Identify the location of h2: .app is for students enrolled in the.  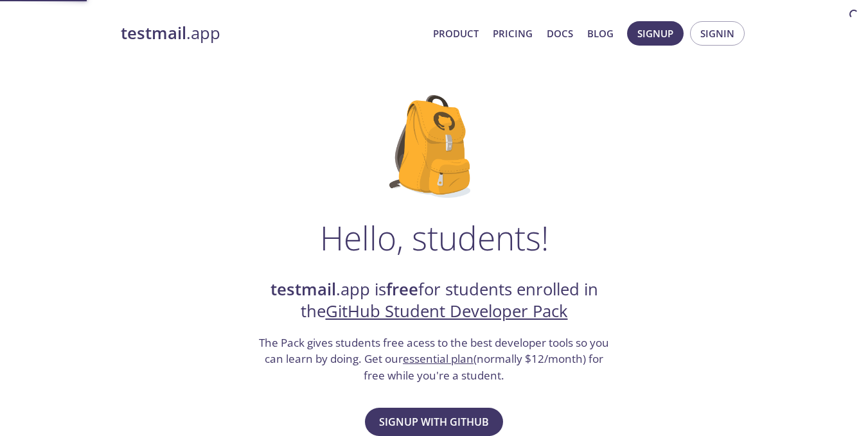
(434, 301).